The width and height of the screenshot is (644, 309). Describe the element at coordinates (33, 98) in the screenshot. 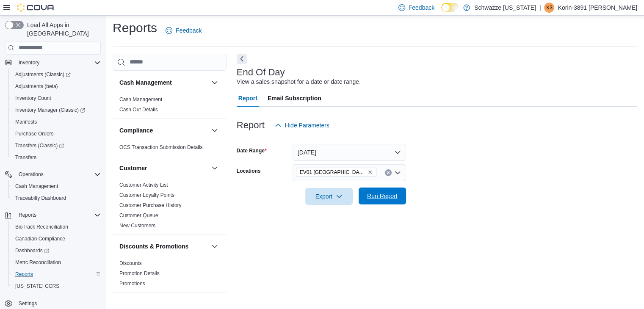

I see `a: Inventory Count` at that location.